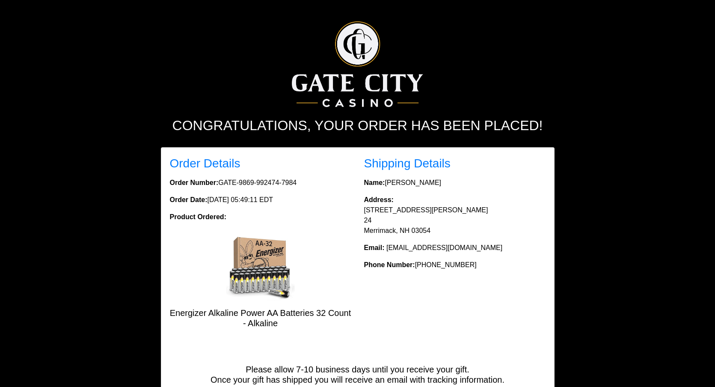  What do you see at coordinates (189, 199) in the screenshot?
I see `strong: Order Date:` at bounding box center [189, 199].